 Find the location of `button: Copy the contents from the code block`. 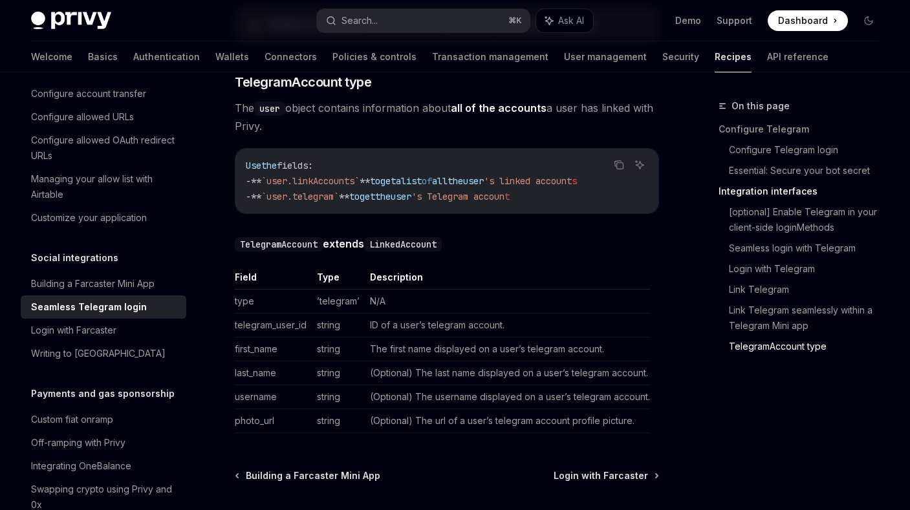

button: Copy the contents from the code block is located at coordinates (619, 165).